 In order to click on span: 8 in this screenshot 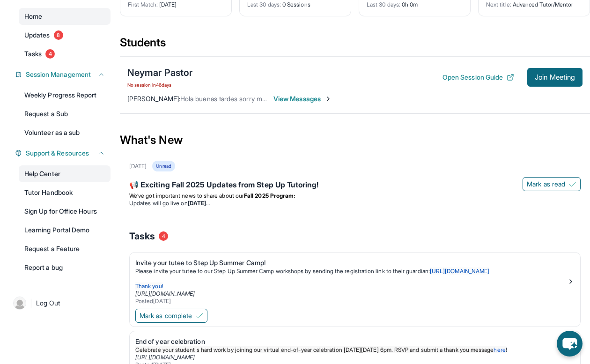, I will do `click(59, 35)`.